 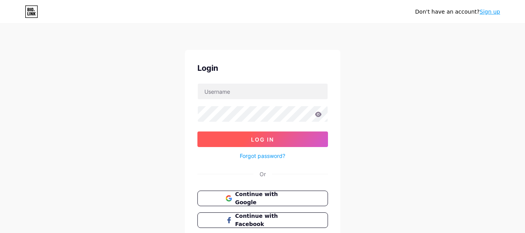 I want to click on a: Forgot password?, so click(x=262, y=156).